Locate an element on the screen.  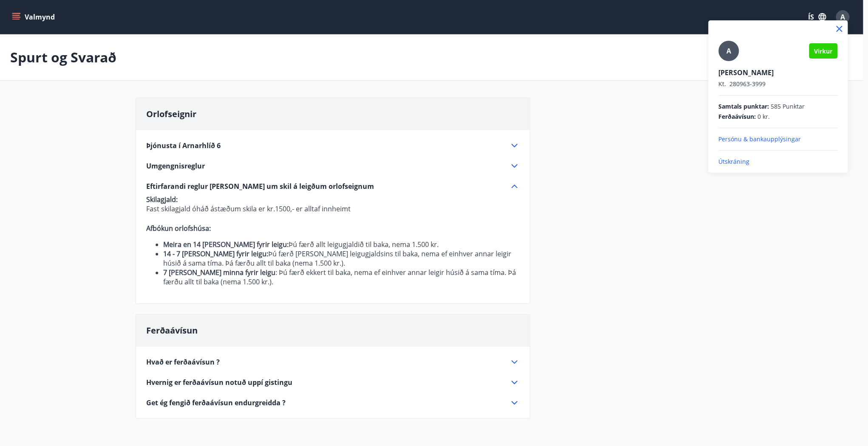
span: A is located at coordinates (728, 51).